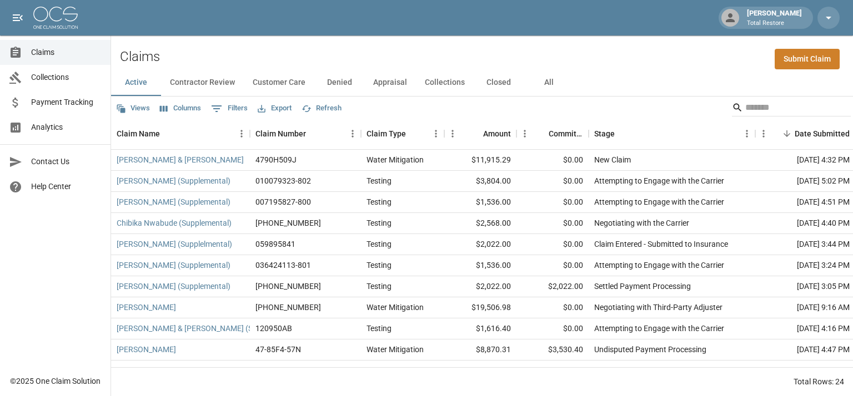 This screenshot has height=396, width=853. What do you see at coordinates (480, 160) in the screenshot?
I see `div: $11,915.29` at bounding box center [480, 160].